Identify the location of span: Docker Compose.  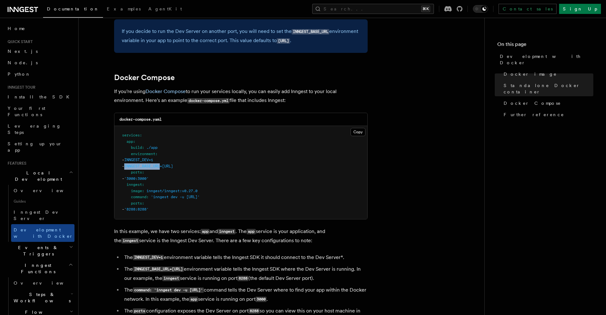
(532, 103).